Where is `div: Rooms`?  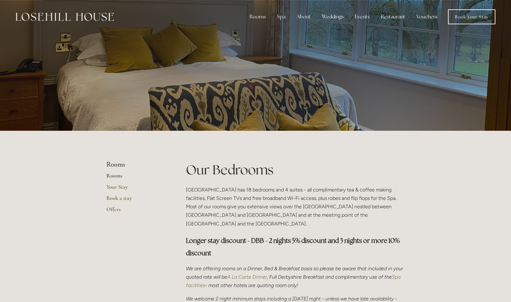
div: Rooms is located at coordinates (258, 17).